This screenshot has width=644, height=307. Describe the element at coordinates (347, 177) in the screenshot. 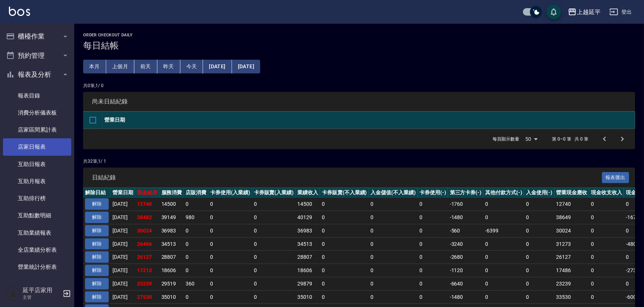

I see `span: 日結紀錄` at that location.